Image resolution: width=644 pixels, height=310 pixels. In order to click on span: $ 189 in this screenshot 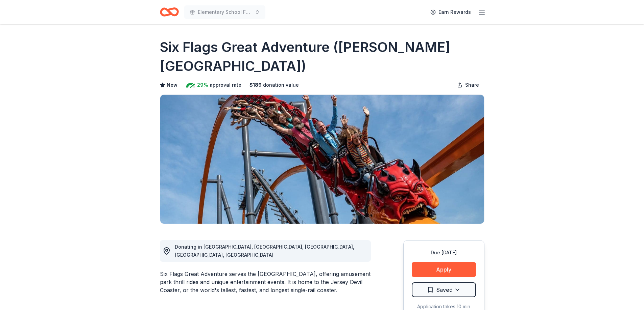, I will do `click(256, 85)`.